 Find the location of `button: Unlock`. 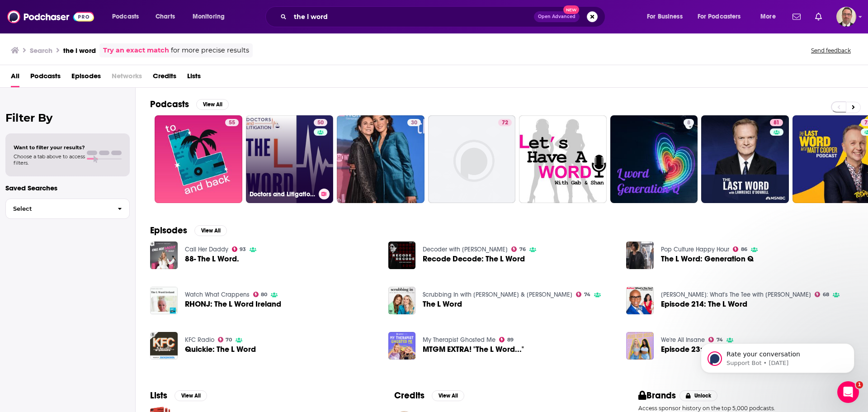

button: Unlock is located at coordinates (698, 396).